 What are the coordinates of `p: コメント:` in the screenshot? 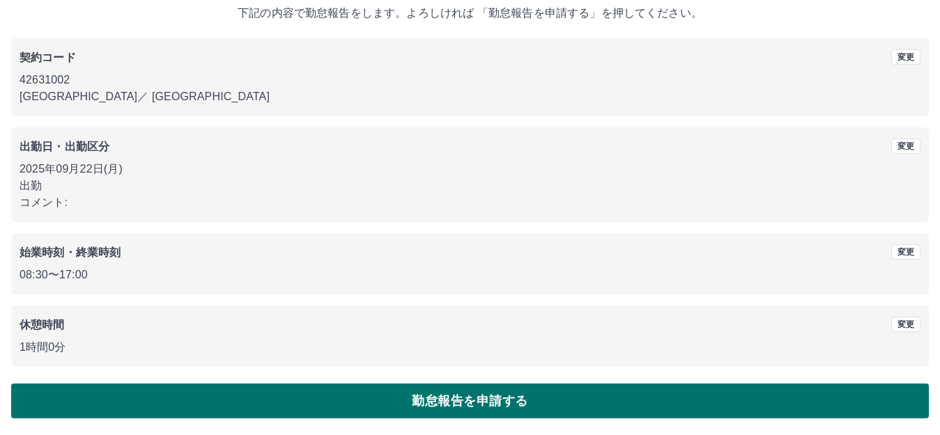 It's located at (470, 203).